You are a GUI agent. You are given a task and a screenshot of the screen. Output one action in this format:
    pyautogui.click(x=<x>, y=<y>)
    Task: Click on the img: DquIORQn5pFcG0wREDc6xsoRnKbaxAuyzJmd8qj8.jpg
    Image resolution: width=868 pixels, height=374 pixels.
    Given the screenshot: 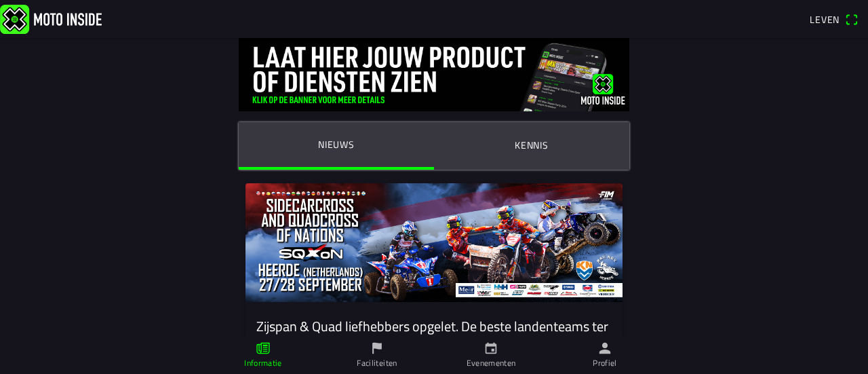 What is the action you would take?
    pyautogui.click(x=434, y=74)
    